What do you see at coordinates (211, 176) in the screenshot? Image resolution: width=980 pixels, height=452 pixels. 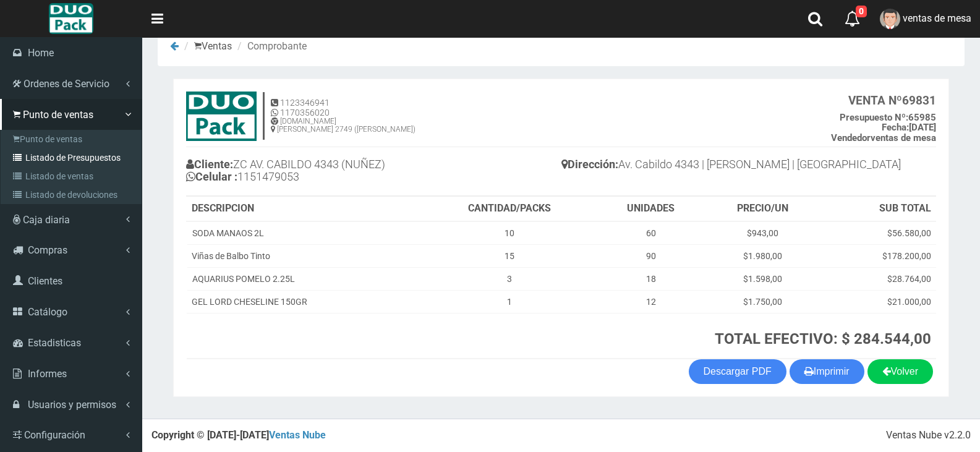 I see `b: Celular :` at bounding box center [211, 176].